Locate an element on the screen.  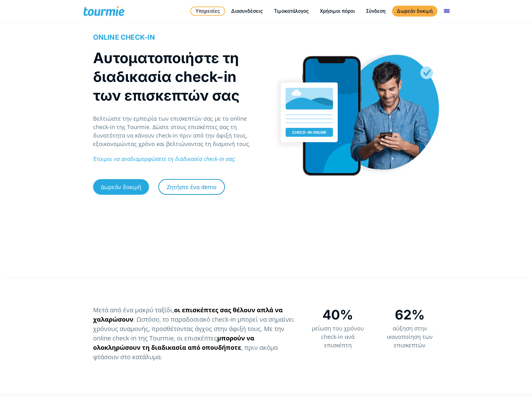
a: Διασυνδέσεις is located at coordinates (247, 11).